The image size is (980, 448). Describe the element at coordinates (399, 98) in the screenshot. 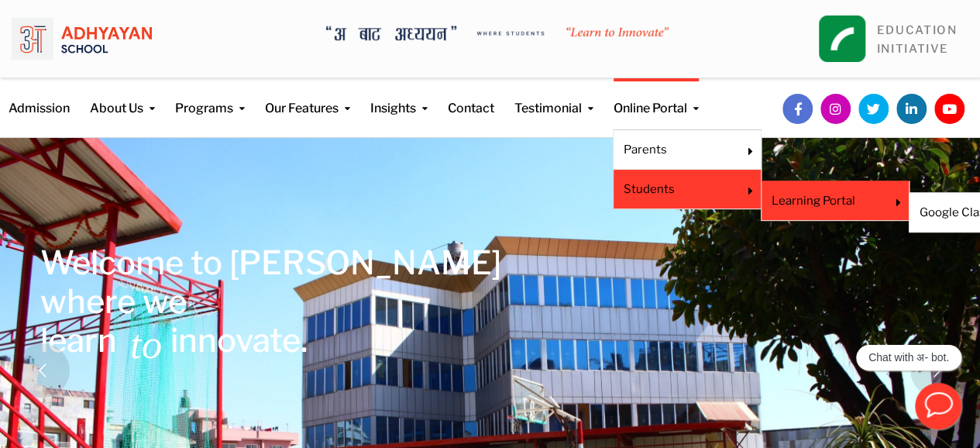

I see `a: Insights` at that location.